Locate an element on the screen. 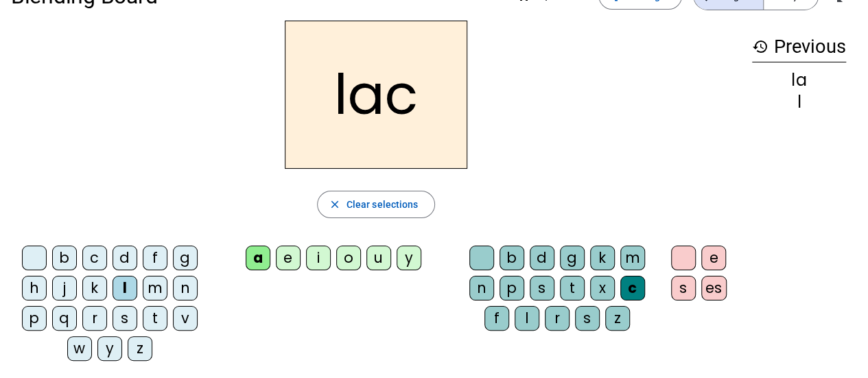  div: h is located at coordinates (34, 288).